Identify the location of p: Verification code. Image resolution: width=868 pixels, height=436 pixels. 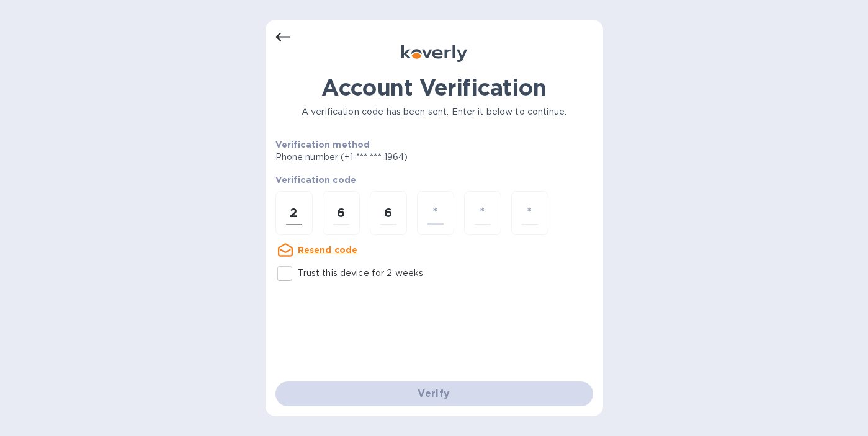
(434, 180).